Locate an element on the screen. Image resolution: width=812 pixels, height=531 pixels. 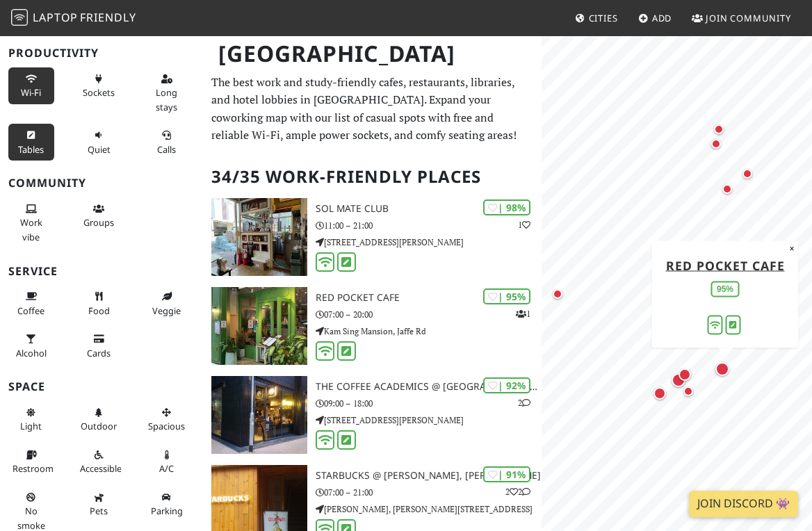
h3: SOL Mate Club is located at coordinates (428, 209).